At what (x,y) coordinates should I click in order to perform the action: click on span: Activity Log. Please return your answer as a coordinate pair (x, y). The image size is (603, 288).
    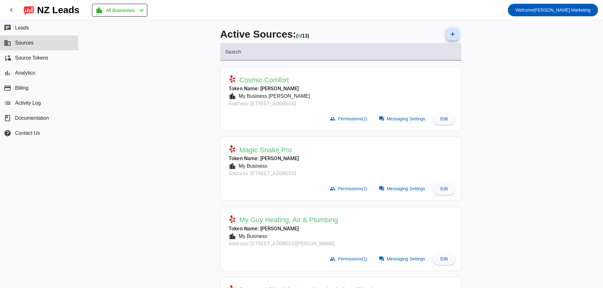
    Looking at the image, I should click on (28, 103).